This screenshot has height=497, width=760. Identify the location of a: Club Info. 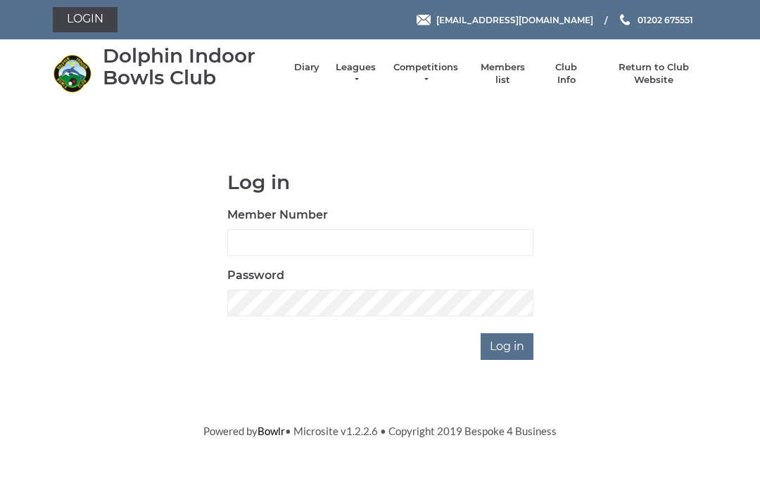
(566, 74).